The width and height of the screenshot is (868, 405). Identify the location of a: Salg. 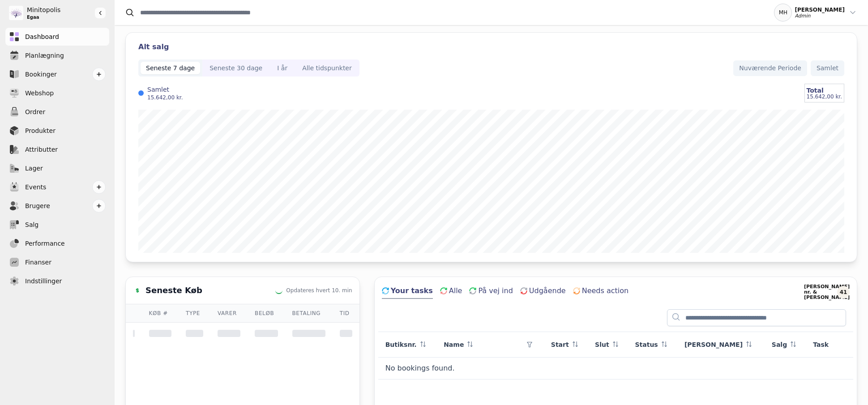
(57, 225).